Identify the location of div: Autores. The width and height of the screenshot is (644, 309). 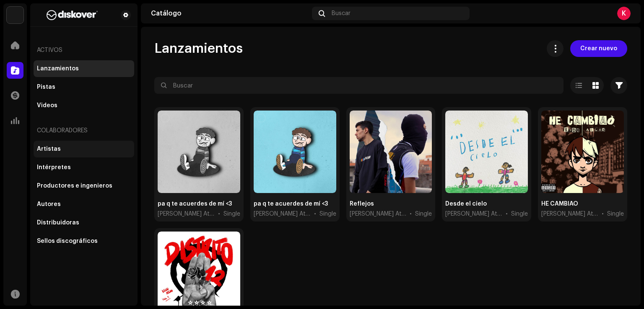
(48, 204).